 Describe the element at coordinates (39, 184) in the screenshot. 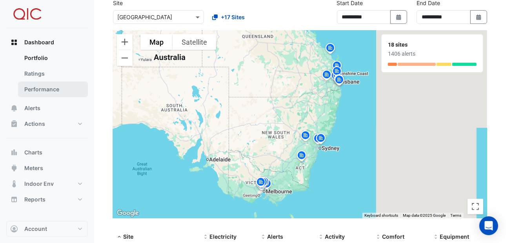

I see `span: Indoor Env` at that location.